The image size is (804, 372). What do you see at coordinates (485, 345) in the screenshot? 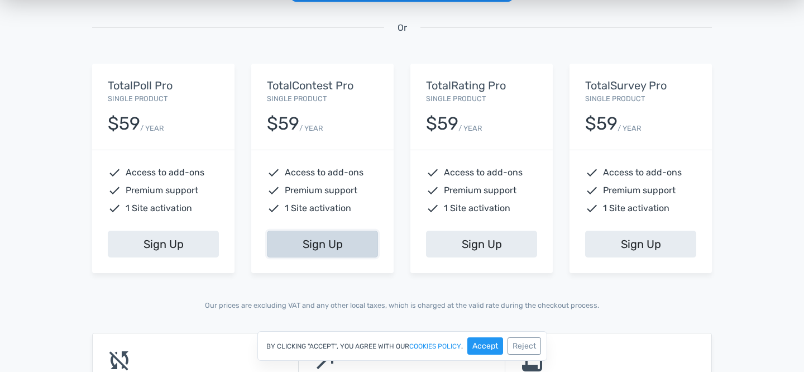
I see `button: Accept` at bounding box center [485, 345].